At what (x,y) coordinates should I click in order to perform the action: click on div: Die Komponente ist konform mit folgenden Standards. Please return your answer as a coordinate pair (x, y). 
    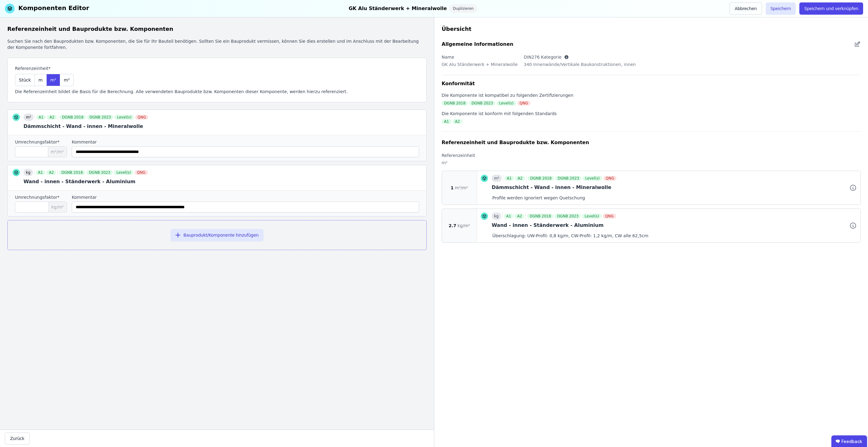
    Looking at the image, I should click on (651, 114).